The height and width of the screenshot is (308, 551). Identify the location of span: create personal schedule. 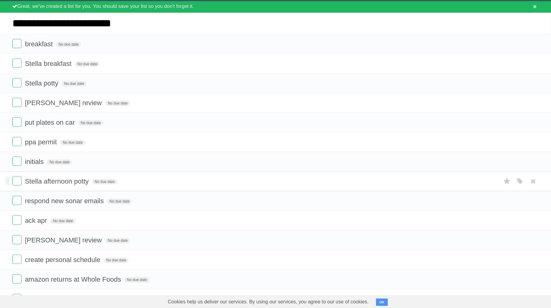
(63, 260).